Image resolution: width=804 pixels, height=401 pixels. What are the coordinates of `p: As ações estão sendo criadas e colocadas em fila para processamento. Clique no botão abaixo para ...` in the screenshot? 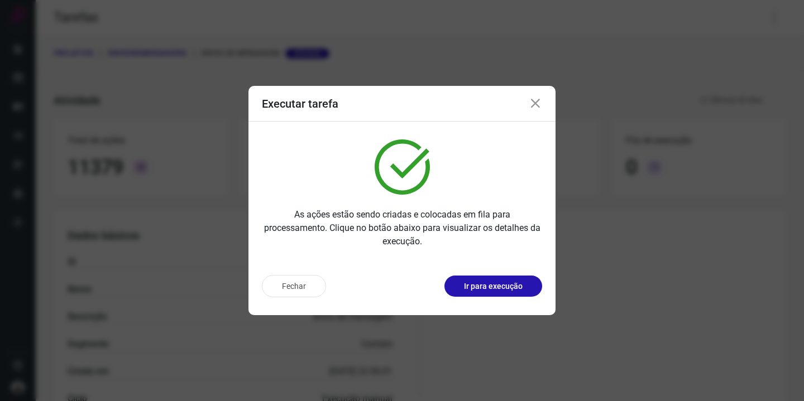 It's located at (402, 228).